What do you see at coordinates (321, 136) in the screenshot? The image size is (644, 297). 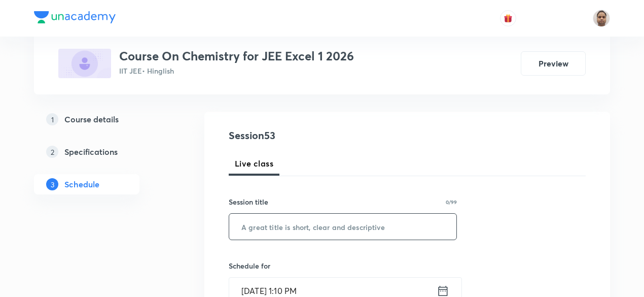 I see `h4: Session 53` at bounding box center [321, 136].